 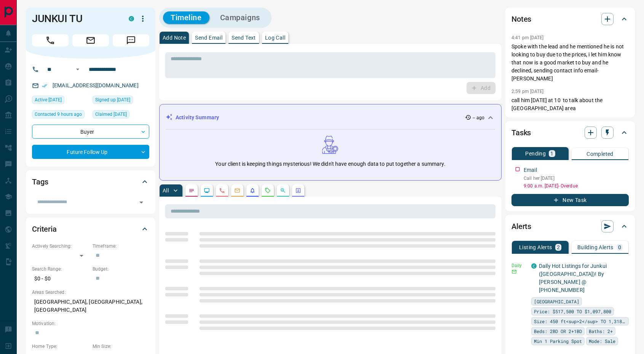 What do you see at coordinates (619, 248) in the screenshot?
I see `p: 0` at bounding box center [619, 248].